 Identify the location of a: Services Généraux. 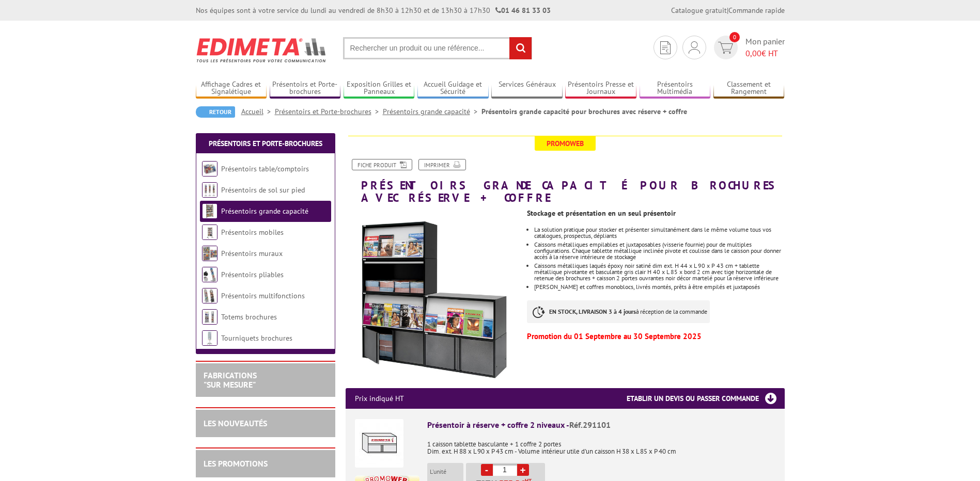
(527, 88).